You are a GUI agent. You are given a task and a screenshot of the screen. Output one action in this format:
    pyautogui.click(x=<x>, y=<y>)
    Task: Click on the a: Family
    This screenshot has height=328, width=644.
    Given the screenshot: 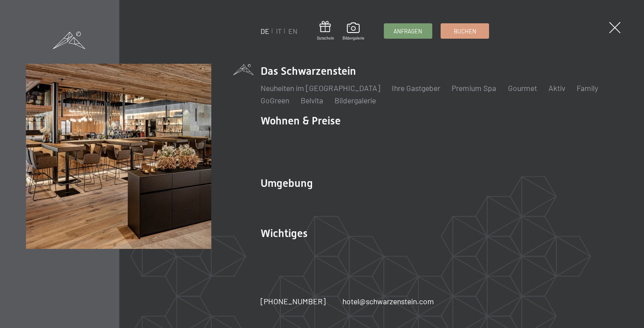 What is the action you would take?
    pyautogui.click(x=587, y=88)
    